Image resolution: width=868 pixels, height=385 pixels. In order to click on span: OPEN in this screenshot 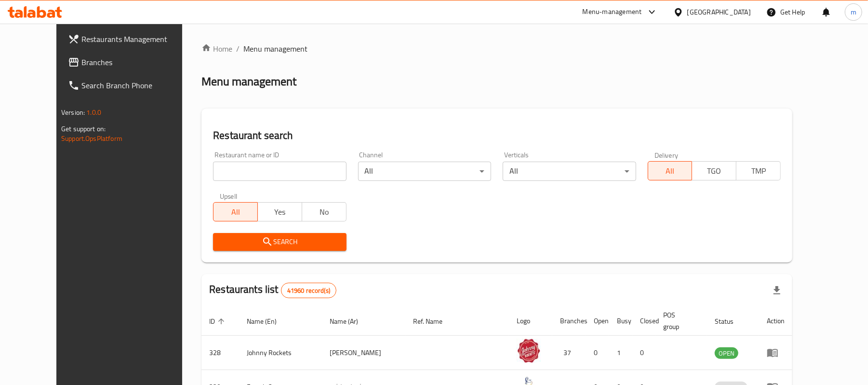, I will do `click(727, 353)`.